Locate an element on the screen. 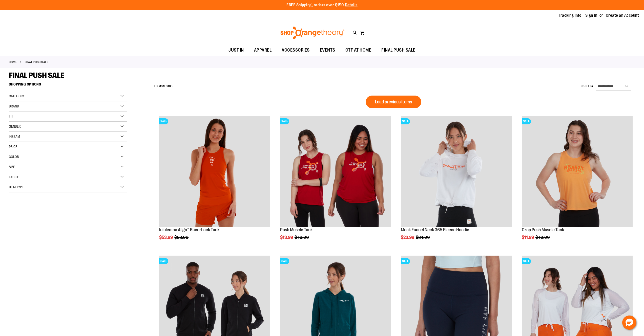 The width and height of the screenshot is (644, 336). p: FREE Shipping, orders over $150. is located at coordinates (322, 5).